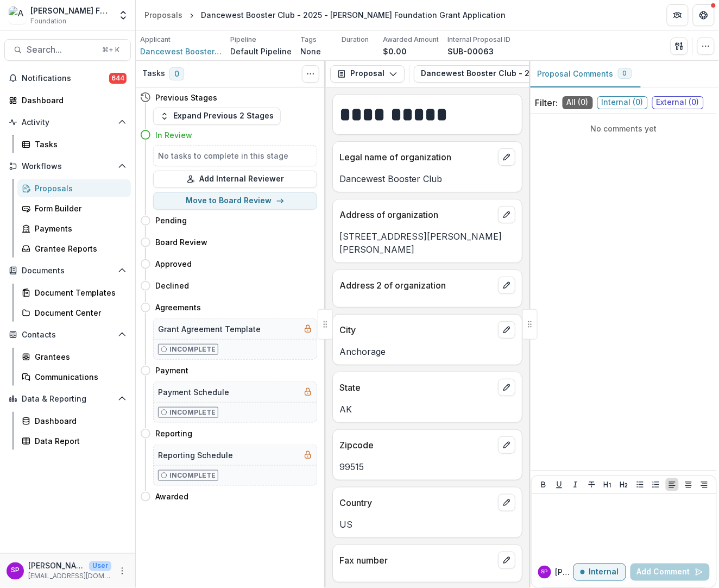 The width and height of the screenshot is (719, 588). What do you see at coordinates (78, 228) in the screenshot?
I see `div: Payments` at bounding box center [78, 228].